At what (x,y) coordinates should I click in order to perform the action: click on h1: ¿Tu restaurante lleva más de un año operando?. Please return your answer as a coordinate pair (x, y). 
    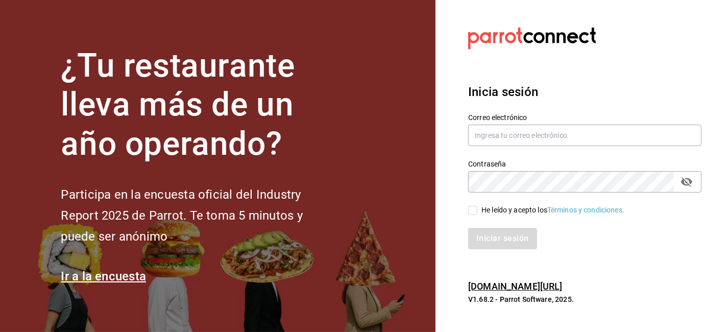
    Looking at the image, I should click on (198, 105).